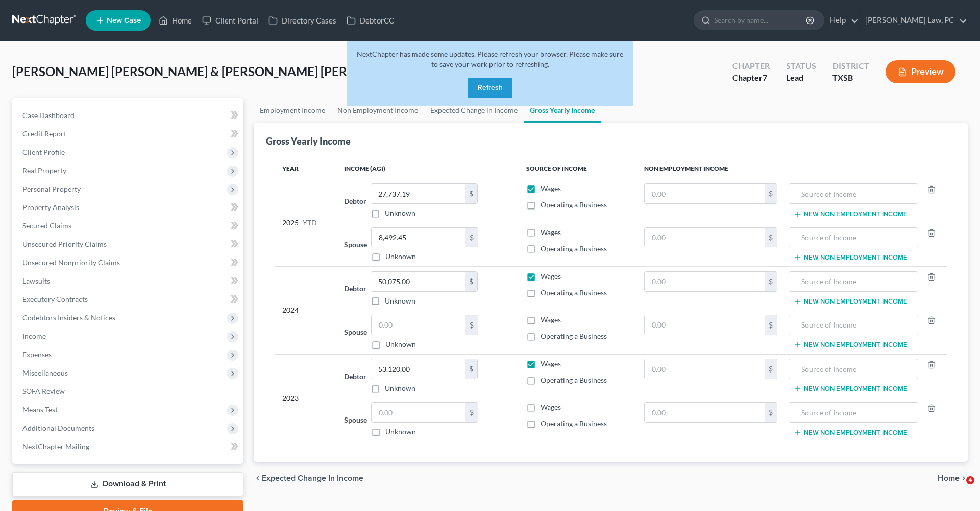  What do you see at coordinates (801, 66) in the screenshot?
I see `div: Status` at bounding box center [801, 66].